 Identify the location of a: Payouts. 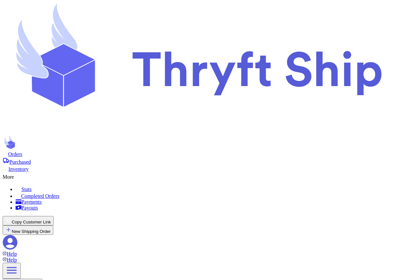
(204, 208).